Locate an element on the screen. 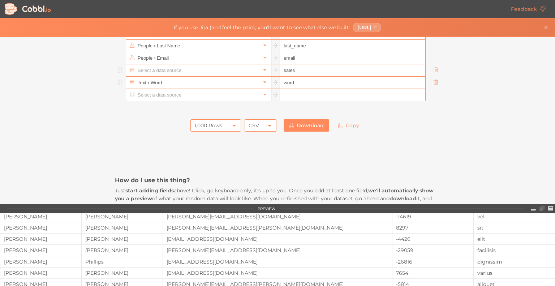 The image size is (555, 286). strong: download is located at coordinates (403, 198).